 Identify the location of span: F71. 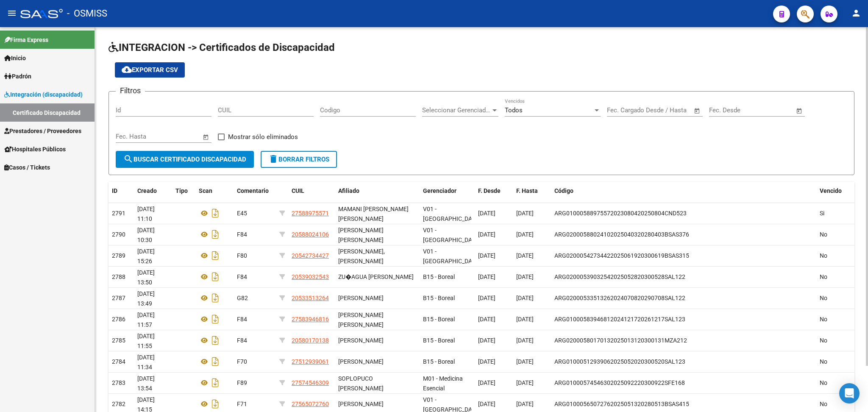
(242, 404).